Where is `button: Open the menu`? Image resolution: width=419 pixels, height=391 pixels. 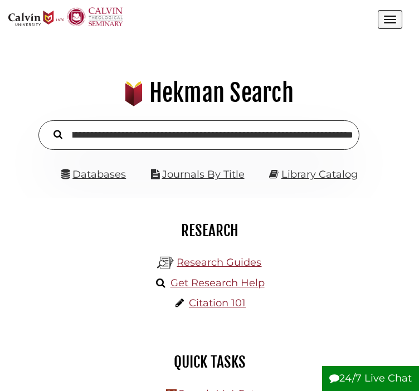 button: Open the menu is located at coordinates (390, 19).